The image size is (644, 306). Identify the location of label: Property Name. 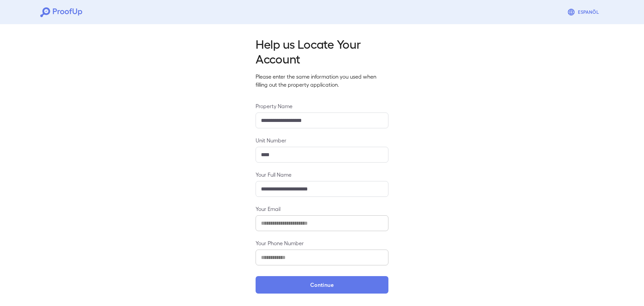
(322, 106).